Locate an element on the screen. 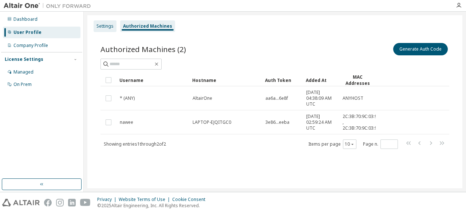  div: On Prem is located at coordinates (23, 84).